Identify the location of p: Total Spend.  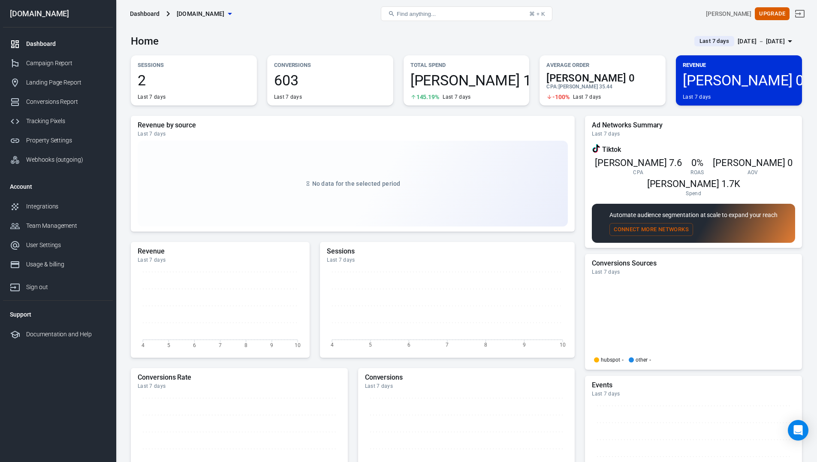
(467, 65).